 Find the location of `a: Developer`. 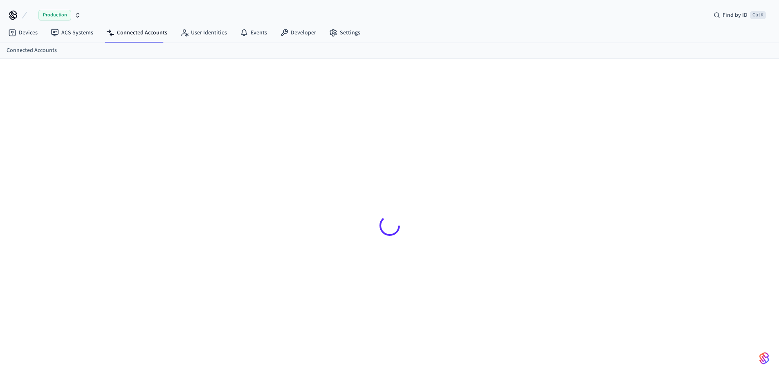

a: Developer is located at coordinates (298, 33).